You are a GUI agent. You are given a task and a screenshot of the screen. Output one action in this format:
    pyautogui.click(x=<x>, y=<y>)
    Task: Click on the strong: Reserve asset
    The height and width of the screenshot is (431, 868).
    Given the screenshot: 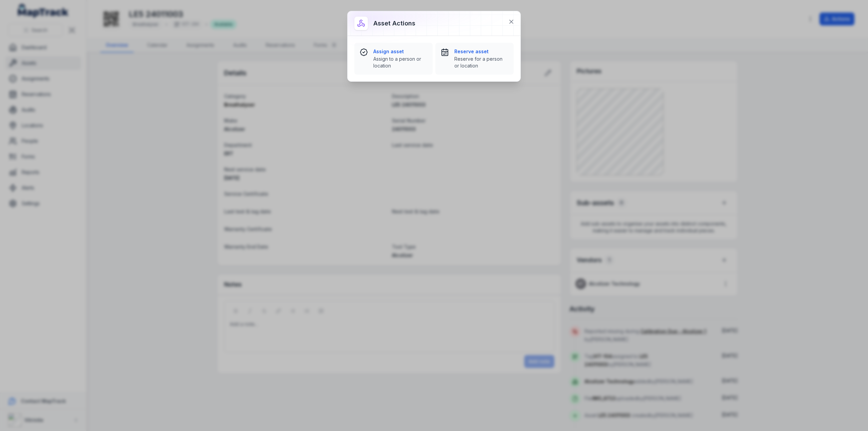 What is the action you would take?
    pyautogui.click(x=481, y=52)
    